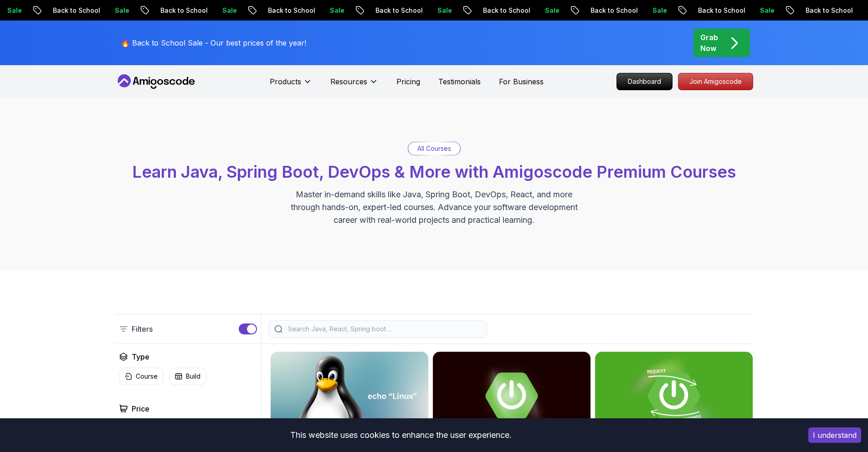  What do you see at coordinates (140, 357) in the screenshot?
I see `h2: Type` at bounding box center [140, 357].